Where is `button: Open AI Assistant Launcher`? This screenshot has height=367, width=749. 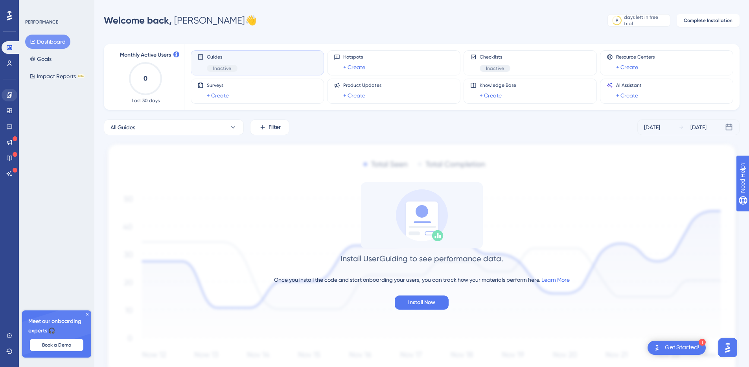
button: Open AI Assistant Launcher is located at coordinates (12, 12).